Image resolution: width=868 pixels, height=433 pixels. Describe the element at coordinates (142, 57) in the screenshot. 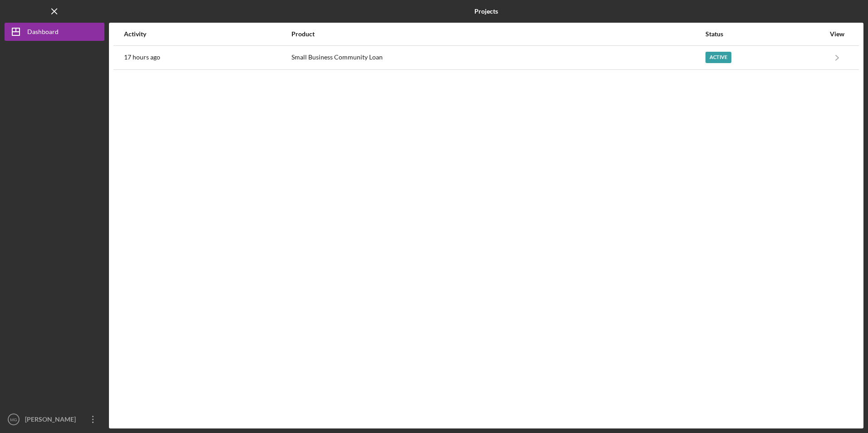

I see `time: 2025-09-19 02:19` at that location.